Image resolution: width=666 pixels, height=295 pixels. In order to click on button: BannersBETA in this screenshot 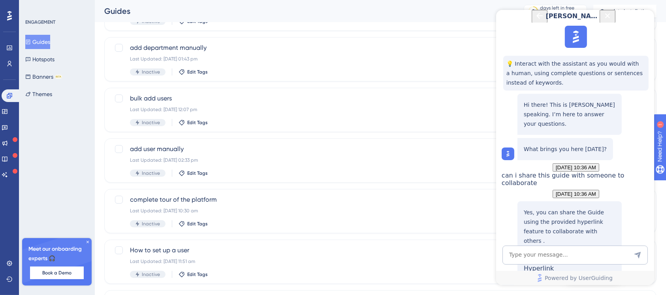, I will do `click(43, 77)`.